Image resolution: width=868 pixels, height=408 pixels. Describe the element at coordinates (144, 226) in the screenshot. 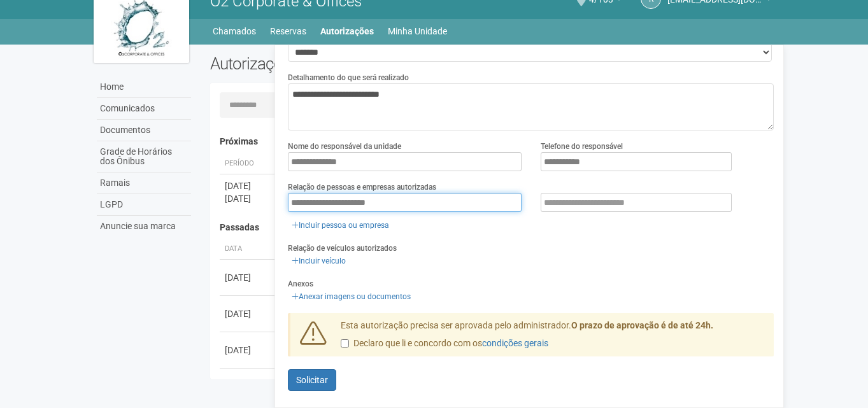

I see `a: Anuncie sua marca` at that location.